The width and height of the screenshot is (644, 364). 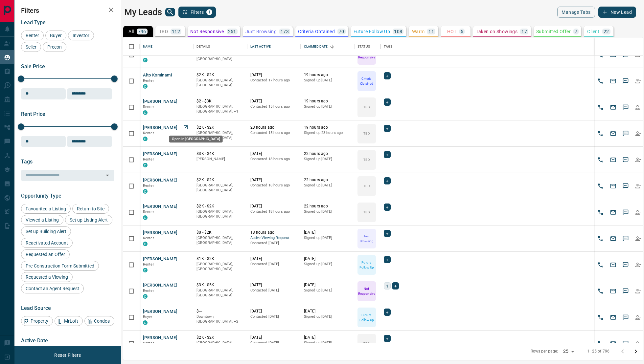 What do you see at coordinates (220, 127) in the screenshot?
I see `p: $2K - $2K` at bounding box center [220, 127].